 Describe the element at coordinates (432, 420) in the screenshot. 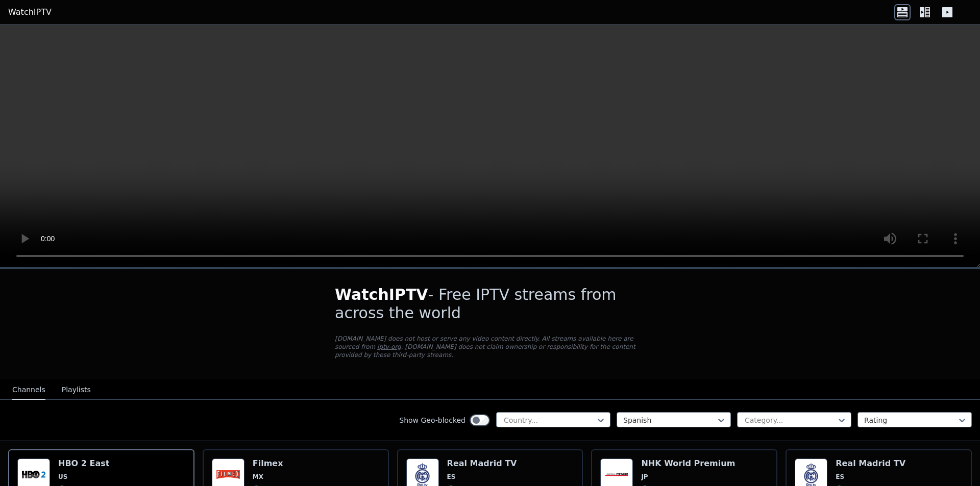

I see `label: Show Geo-blocked` at that location.